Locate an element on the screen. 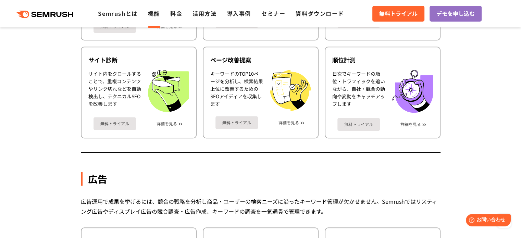 This screenshot has width=521, height=238. span: 無料トライアル is located at coordinates (398, 14).